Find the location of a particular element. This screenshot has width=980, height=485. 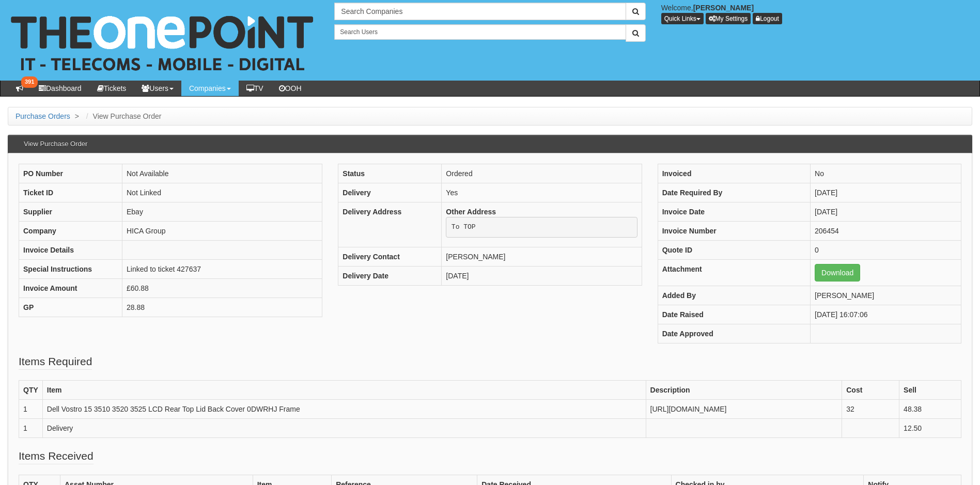

th: Supplier is located at coordinates (71, 212).